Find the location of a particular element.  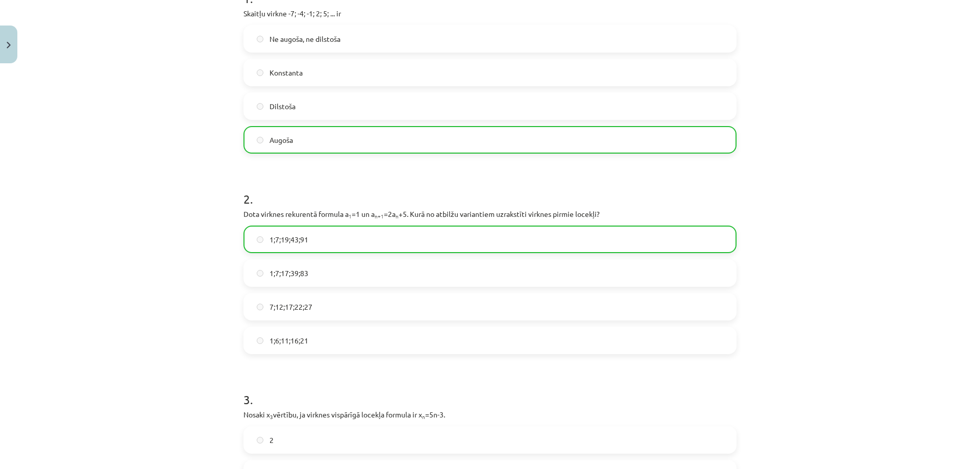

p: Dota virknes rekurentā formula a =1 un a =2a +5. Kurā no atbilžu variantiem uzrakstīti virknes pi... is located at coordinates (490, 214).